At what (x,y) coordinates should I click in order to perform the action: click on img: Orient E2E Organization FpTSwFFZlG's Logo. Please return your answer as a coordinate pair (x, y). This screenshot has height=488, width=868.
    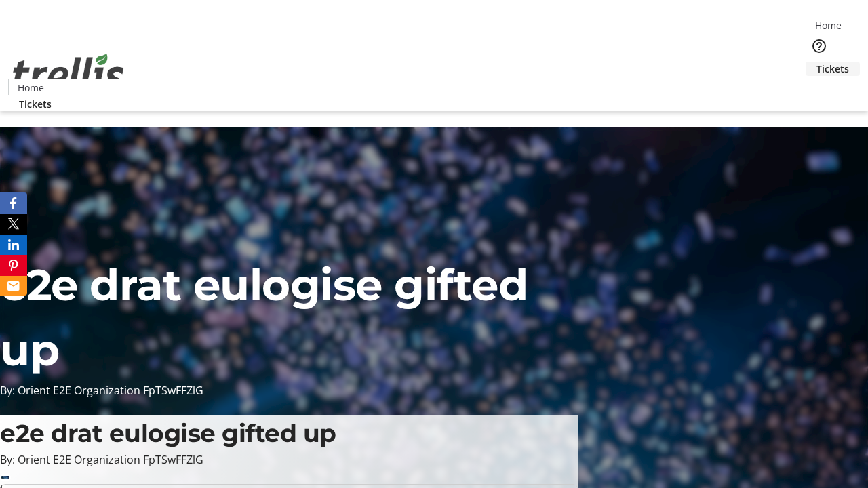
    Looking at the image, I should click on (68, 72).